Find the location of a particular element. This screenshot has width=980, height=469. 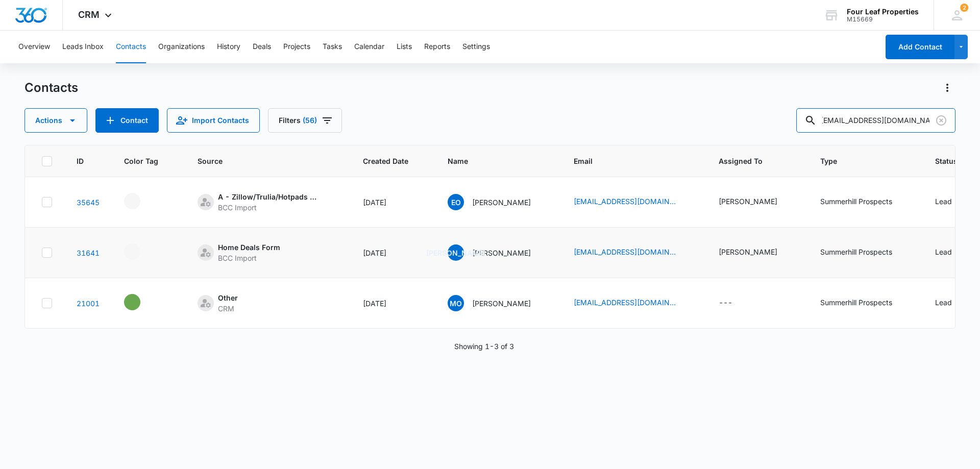

div: Other is located at coordinates (228, 298).